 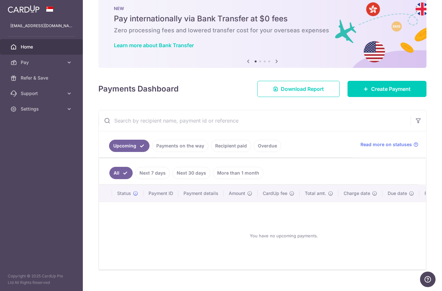 What do you see at coordinates (129, 146) in the screenshot?
I see `a: Upcoming` at bounding box center [129, 146].